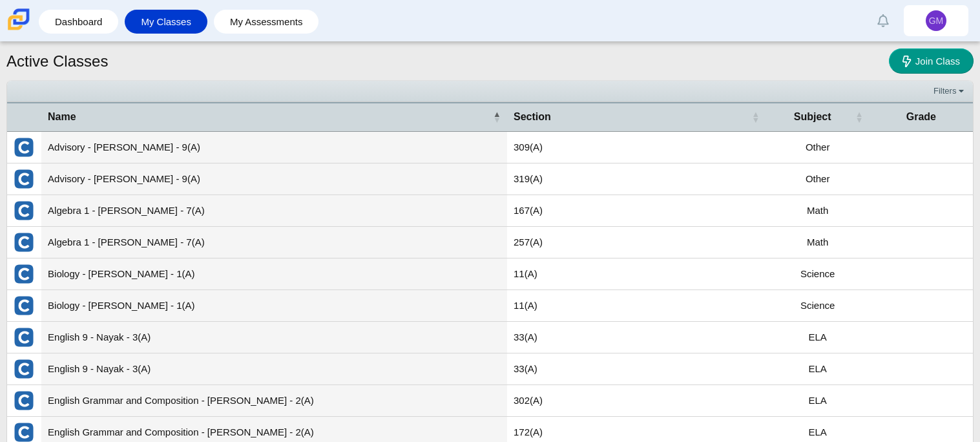 The height and width of the screenshot is (442, 980). What do you see at coordinates (936, 21) in the screenshot?
I see `a: GM` at bounding box center [936, 21].